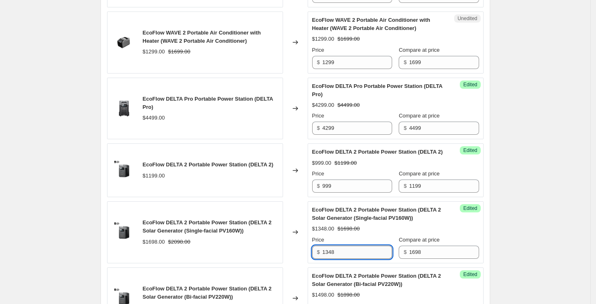  I want to click on div: $4299.00, so click(323, 105).